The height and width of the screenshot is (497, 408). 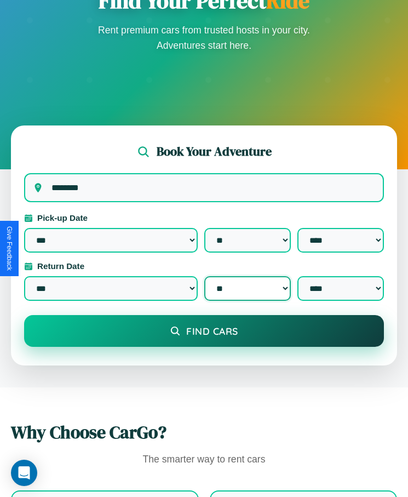 I want to click on h2: Why Choose CarGo?, so click(x=204, y=432).